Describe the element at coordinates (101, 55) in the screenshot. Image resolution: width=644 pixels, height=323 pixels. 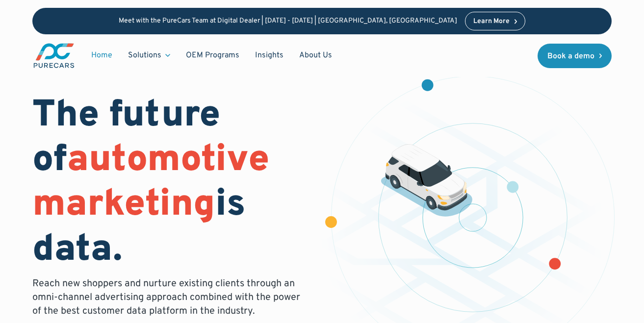
I see `a: Home` at that location.